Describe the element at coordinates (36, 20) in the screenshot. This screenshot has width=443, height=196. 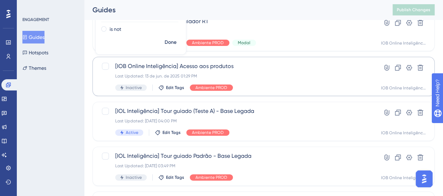
I see `div: ENGAGEMENT` at that location.